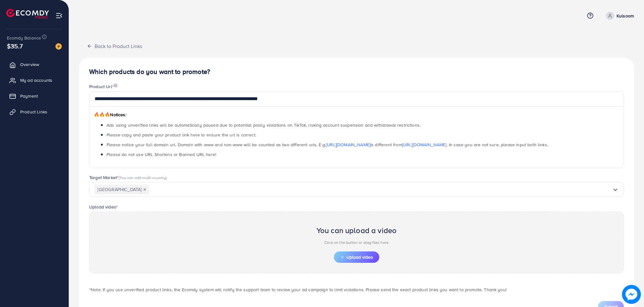 Image resolution: width=644 pixels, height=307 pixels. What do you see at coordinates (29, 96) in the screenshot?
I see `span: Payment` at bounding box center [29, 96].